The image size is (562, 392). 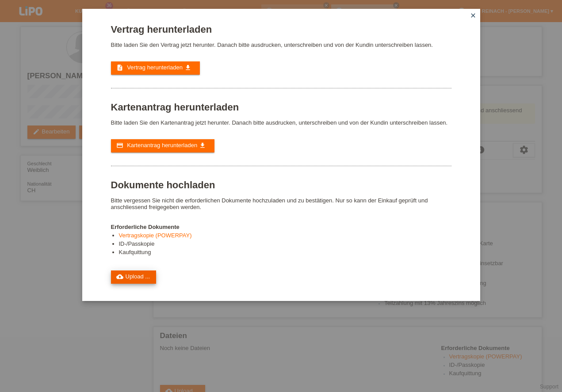 What do you see at coordinates (155, 235) in the screenshot?
I see `a: Vertragskopie (POWERPAY)` at bounding box center [155, 235].